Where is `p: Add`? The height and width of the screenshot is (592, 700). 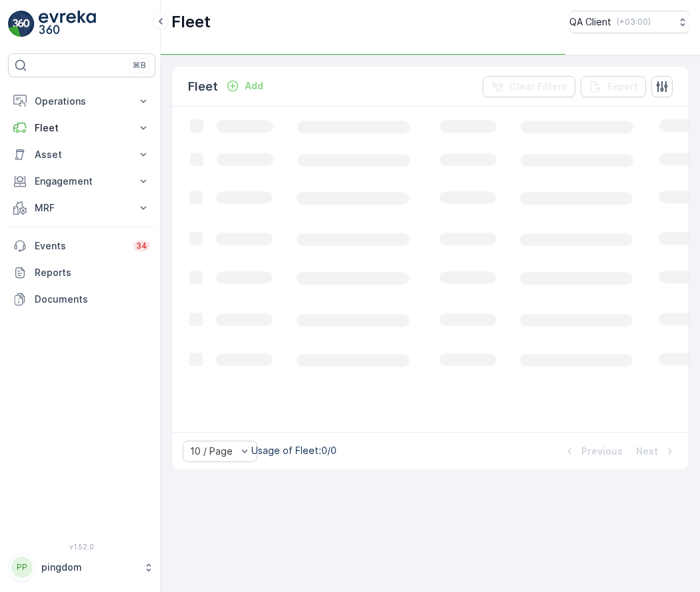 p: Add is located at coordinates (254, 86).